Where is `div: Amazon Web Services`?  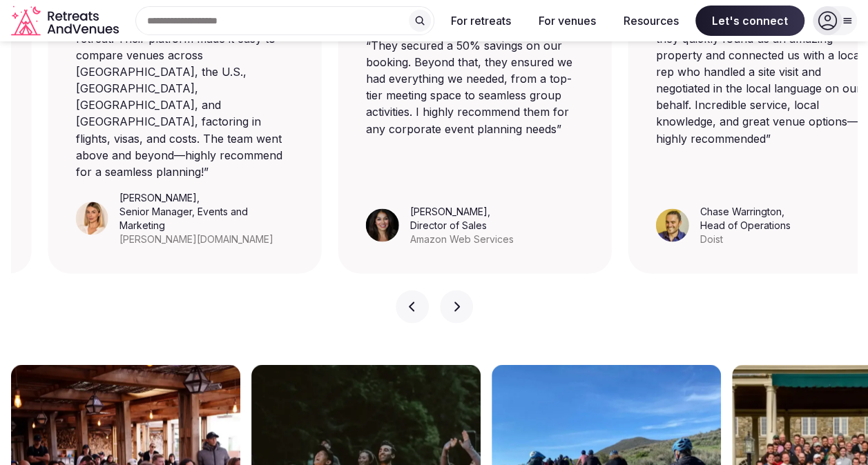 div: Amazon Web Services is located at coordinates (462, 239).